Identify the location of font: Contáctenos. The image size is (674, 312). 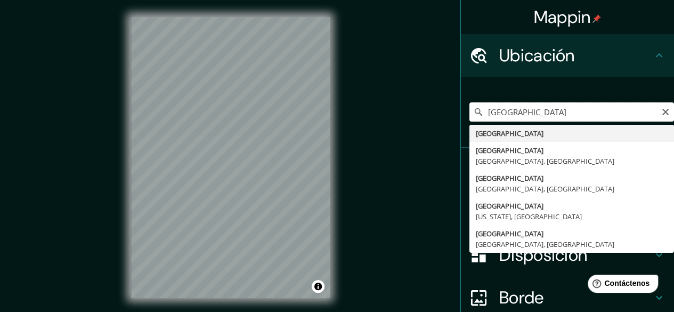
(47, 13).